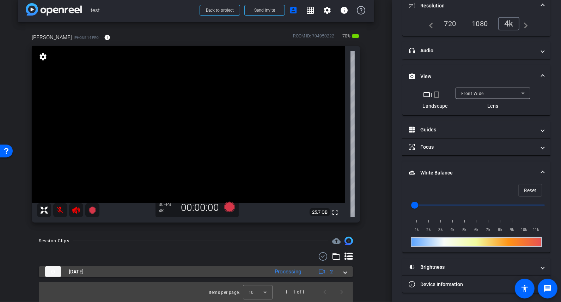 This screenshot has width=561, height=302. I want to click on mat-expansion-panel-header: View, so click(476, 76).